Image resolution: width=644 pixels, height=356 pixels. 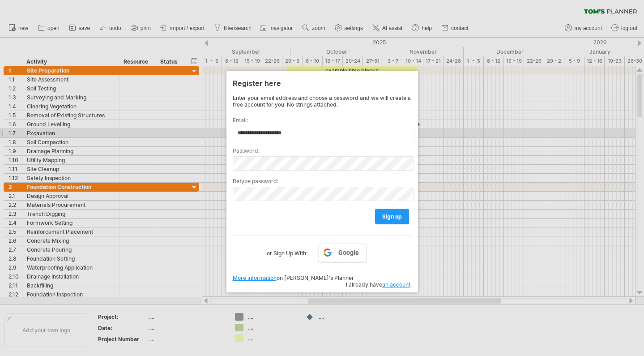 What do you see at coordinates (287, 251) in the screenshot?
I see `label: or Sign Up With:` at bounding box center [287, 251].